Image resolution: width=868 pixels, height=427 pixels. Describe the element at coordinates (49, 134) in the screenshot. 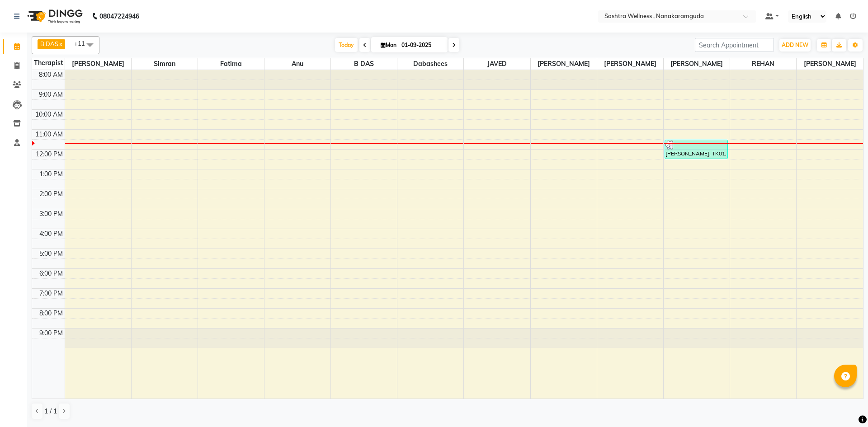

I see `div: 11:00 AM` at that location.